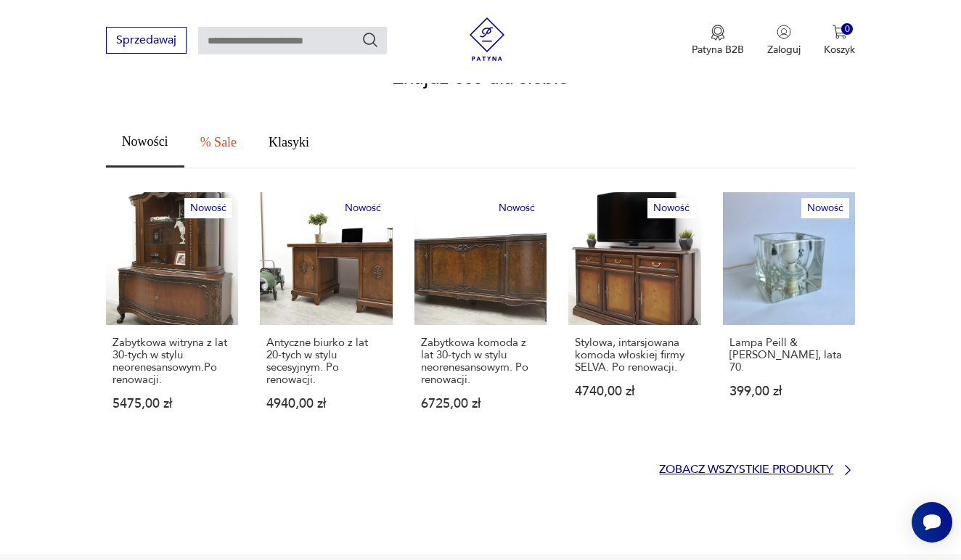  What do you see at coordinates (146, 41) in the screenshot?
I see `a: Sprzedawaj` at bounding box center [146, 41].